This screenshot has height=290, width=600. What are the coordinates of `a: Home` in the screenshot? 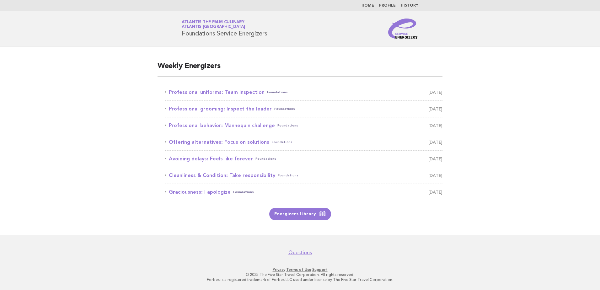 It's located at (368, 6).